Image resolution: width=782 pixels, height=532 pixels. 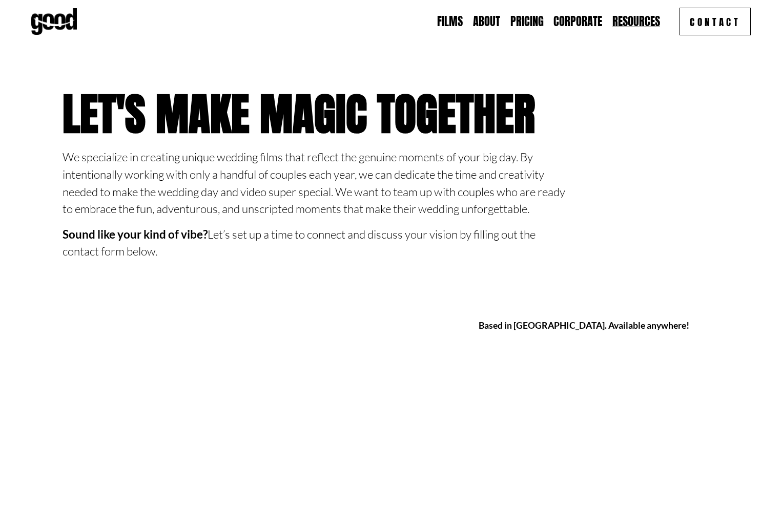 I want to click on strong: Let's Make Magic Together, so click(x=299, y=113).